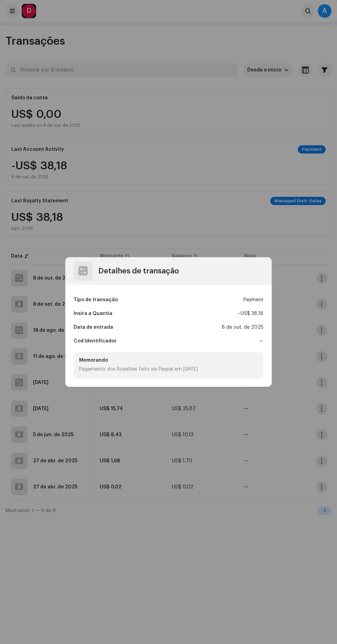  What do you see at coordinates (93, 328) in the screenshot?
I see `div: Data de entrada` at bounding box center [93, 328].